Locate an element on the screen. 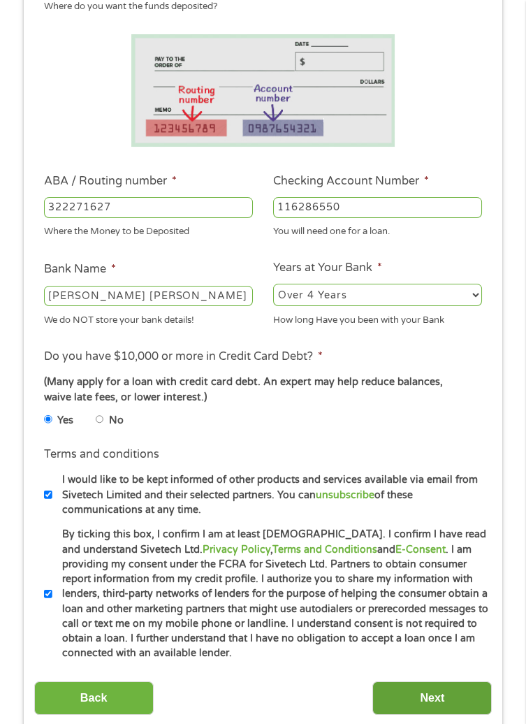 The width and height of the screenshot is (526, 724). a: E-Consent is located at coordinates (421, 549).